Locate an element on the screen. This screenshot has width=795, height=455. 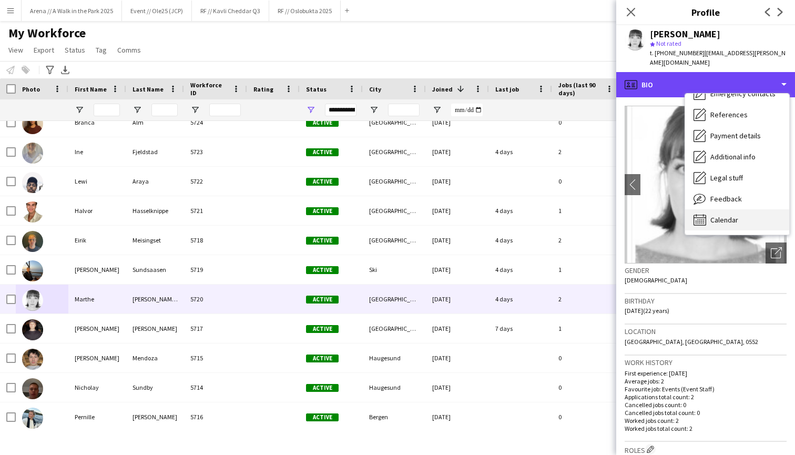
div: Eirik is located at coordinates (97, 240).